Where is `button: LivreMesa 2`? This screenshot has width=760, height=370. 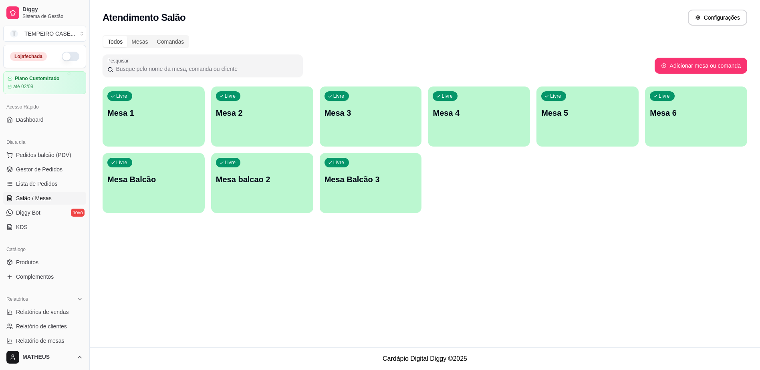
button: LivreMesa 2 is located at coordinates (262, 117).